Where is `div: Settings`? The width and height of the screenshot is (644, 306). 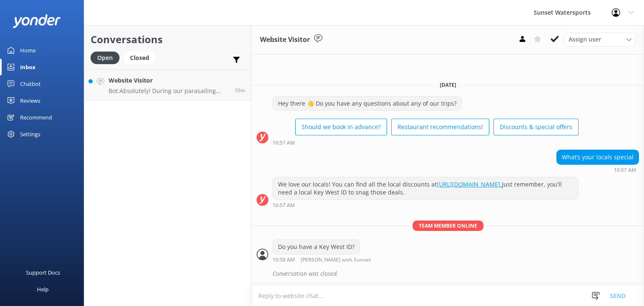
div: Settings is located at coordinates (30, 134).